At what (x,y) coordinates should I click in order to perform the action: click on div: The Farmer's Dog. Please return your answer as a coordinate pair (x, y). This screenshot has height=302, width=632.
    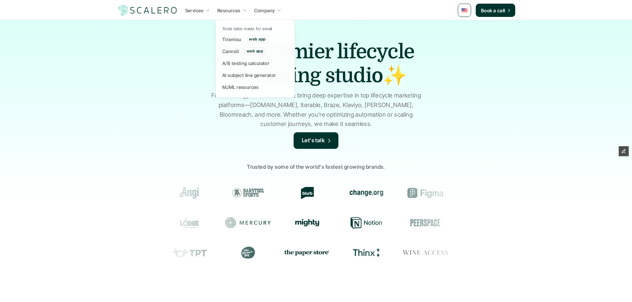
    Looking at the image, I should click on (248, 253).